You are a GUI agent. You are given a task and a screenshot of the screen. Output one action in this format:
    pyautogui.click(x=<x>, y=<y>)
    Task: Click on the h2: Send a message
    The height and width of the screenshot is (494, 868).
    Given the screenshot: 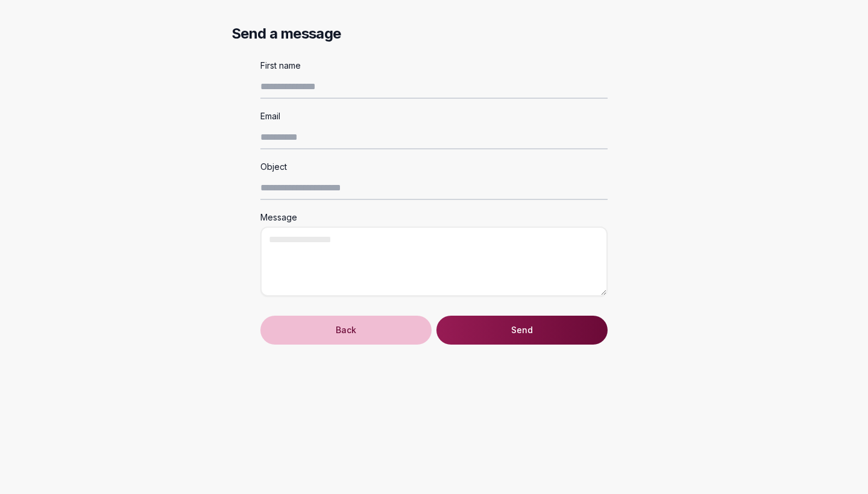 What is the action you would take?
    pyautogui.click(x=434, y=33)
    